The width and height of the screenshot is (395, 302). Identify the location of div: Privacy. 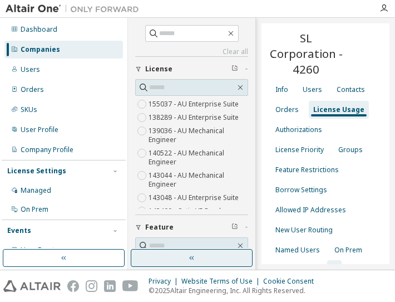
(165, 281).